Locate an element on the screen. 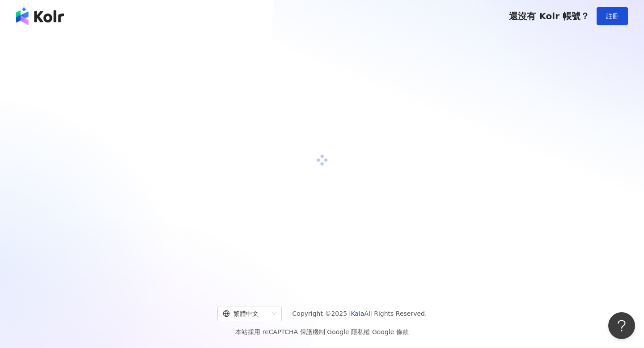 This screenshot has width=644, height=348. a: Google 隱私權 is located at coordinates (348, 332).